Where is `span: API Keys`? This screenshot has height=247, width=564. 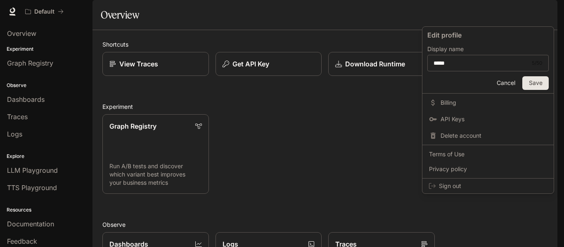 span: API Keys is located at coordinates (494, 119).